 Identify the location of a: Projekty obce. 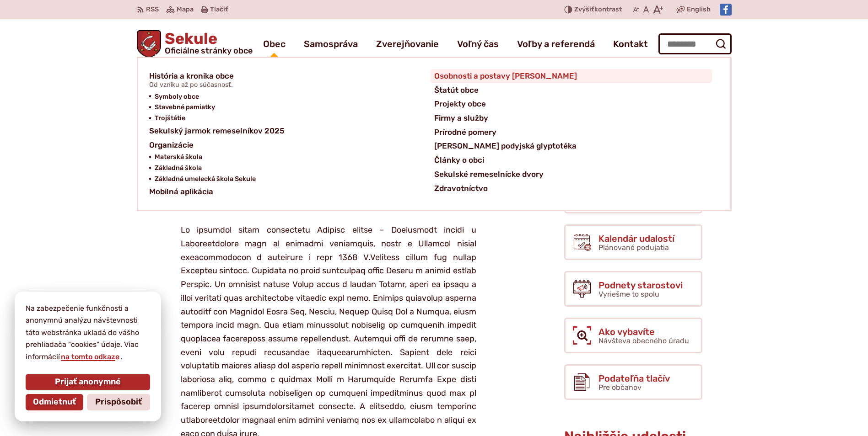
(571, 104).